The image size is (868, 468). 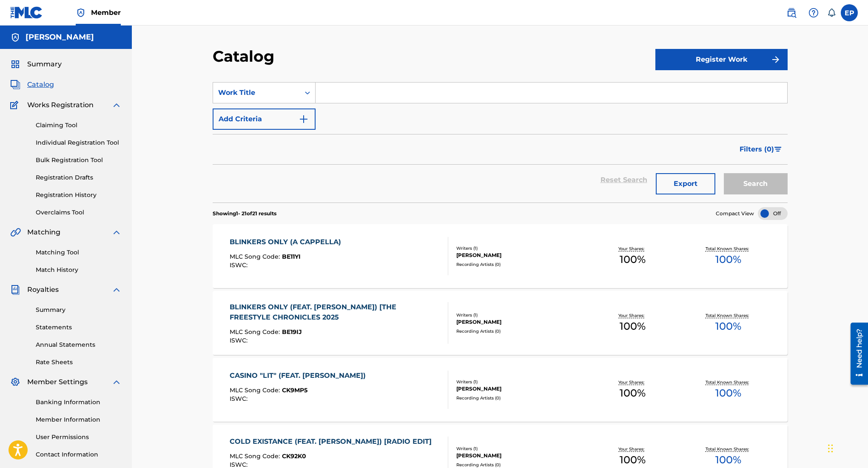 I want to click on div: Open Resource Center, so click(x=15, y=34).